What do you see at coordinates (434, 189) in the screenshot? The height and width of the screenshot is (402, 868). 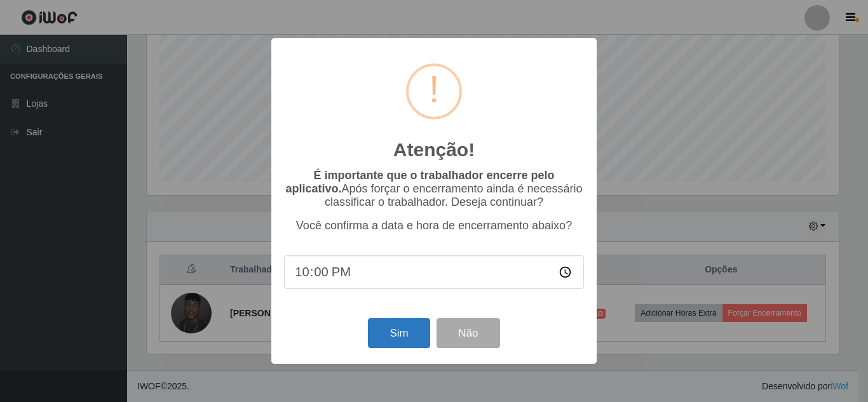 I see `p: Após forçar o encerramento ainda é necessário classificar o trabalhador. Deseja continuar?` at bounding box center [434, 189].